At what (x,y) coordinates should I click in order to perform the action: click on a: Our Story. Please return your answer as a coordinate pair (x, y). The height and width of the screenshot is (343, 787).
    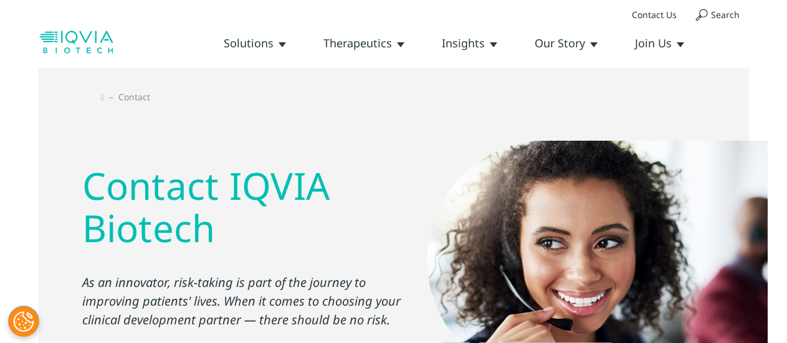
    Looking at the image, I should click on (566, 43).